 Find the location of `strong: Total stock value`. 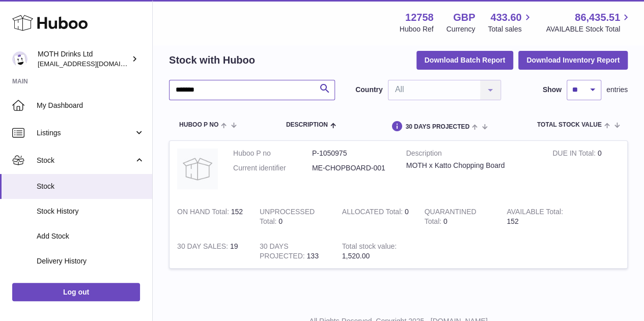

strong: Total stock value is located at coordinates (369, 247).